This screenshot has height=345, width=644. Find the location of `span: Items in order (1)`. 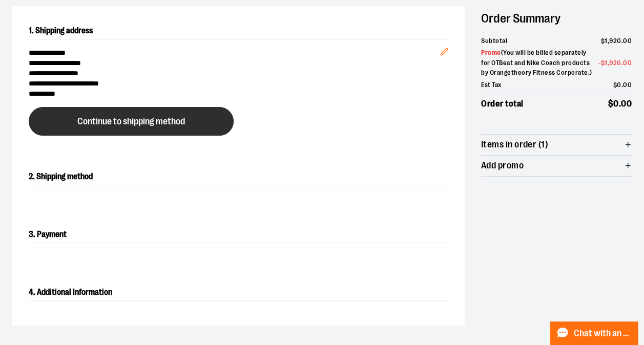

span: Items in order (1) is located at coordinates (515, 145).